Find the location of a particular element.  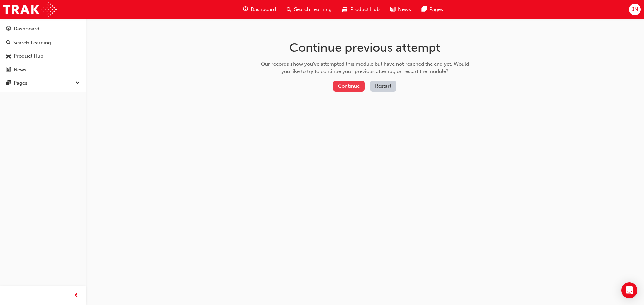

a: Product Hub is located at coordinates (43, 56).